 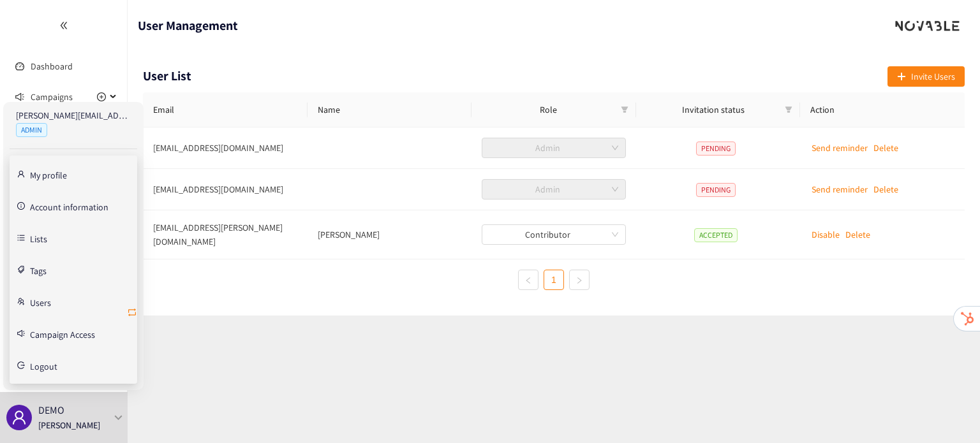 I want to click on span: Invitation status, so click(x=713, y=110).